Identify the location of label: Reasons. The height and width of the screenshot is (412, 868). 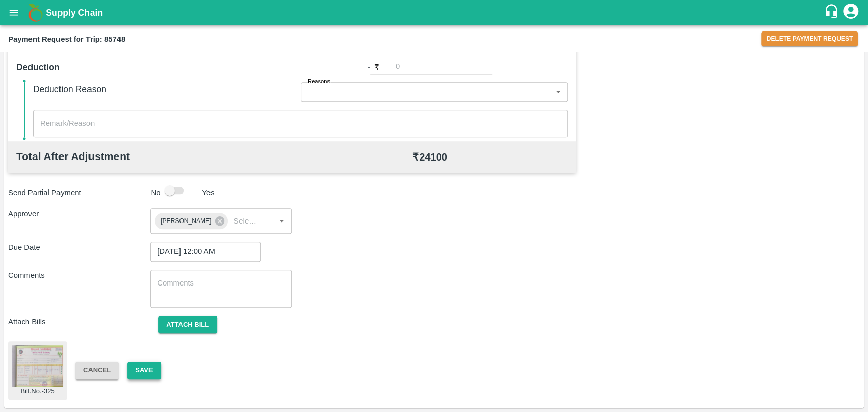
(319, 82).